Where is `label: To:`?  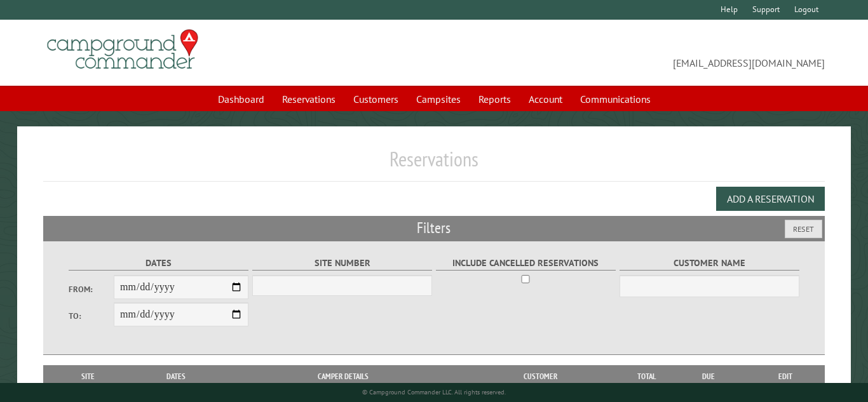
label: To: is located at coordinates (91, 316).